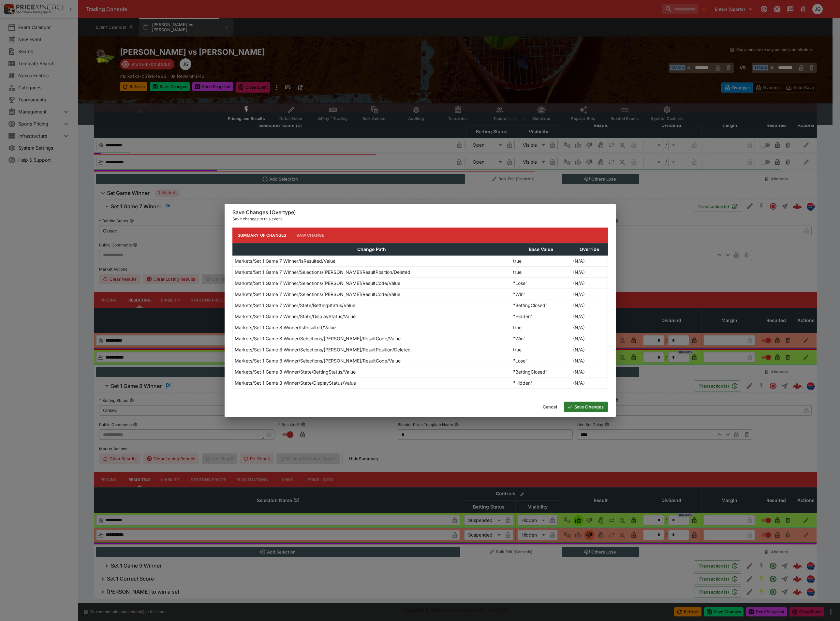 The height and width of the screenshot is (621, 840). I want to click on h6: Save Changes (Overtype), so click(420, 212).